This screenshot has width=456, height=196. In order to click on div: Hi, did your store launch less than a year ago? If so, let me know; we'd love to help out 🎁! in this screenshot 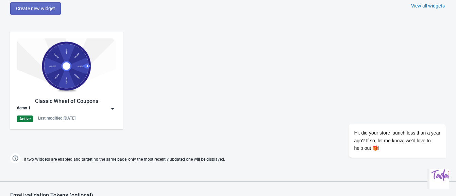, I will do `click(62, 55)`.